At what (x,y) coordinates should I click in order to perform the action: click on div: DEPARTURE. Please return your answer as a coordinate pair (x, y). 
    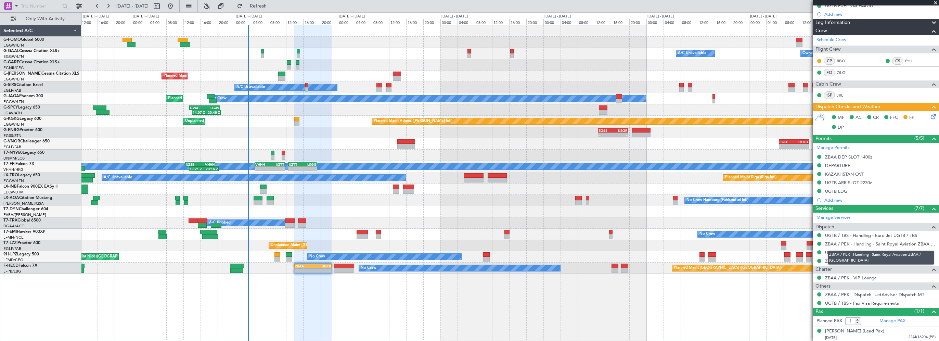
    Looking at the image, I should click on (838, 165).